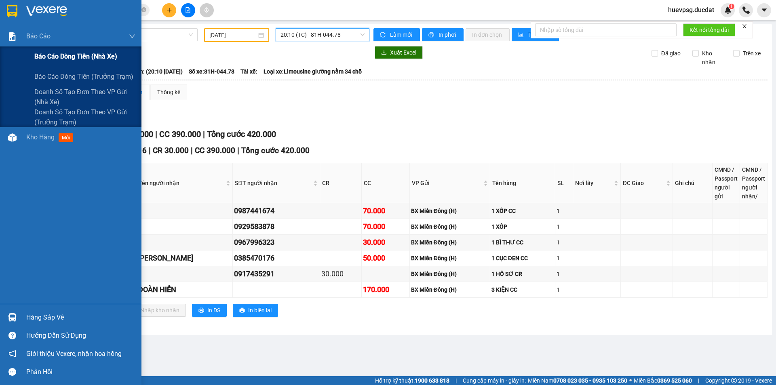 The width and height of the screenshot is (776, 385). Describe the element at coordinates (276, 211) in the screenshot. I see `td: 0987441674` at that location.